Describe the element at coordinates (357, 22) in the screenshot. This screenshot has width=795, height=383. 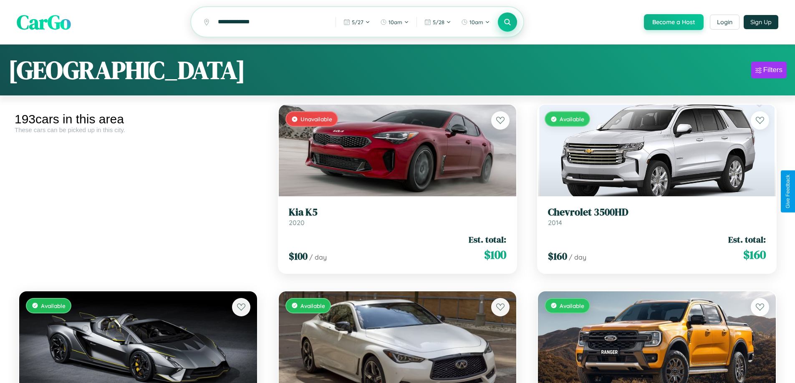
I see `button: 5/27` at that location.